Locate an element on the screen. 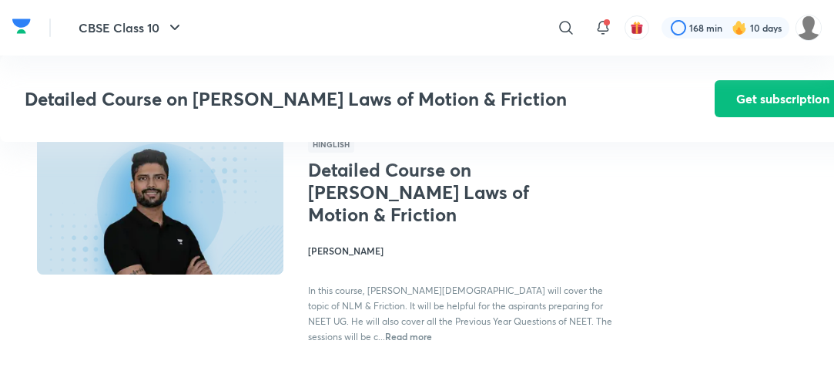 Image resolution: width=834 pixels, height=381 pixels. img: avatar is located at coordinates (637, 28).